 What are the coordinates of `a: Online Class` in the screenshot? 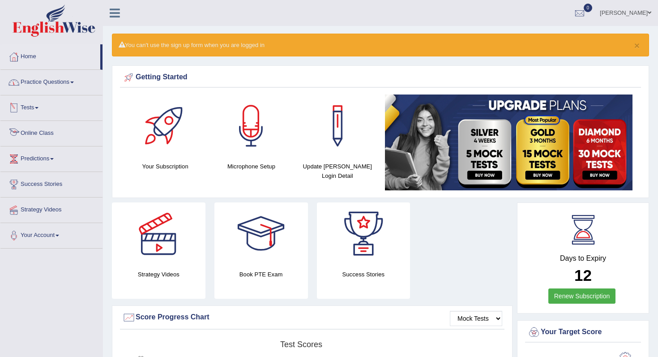 It's located at (52, 132).